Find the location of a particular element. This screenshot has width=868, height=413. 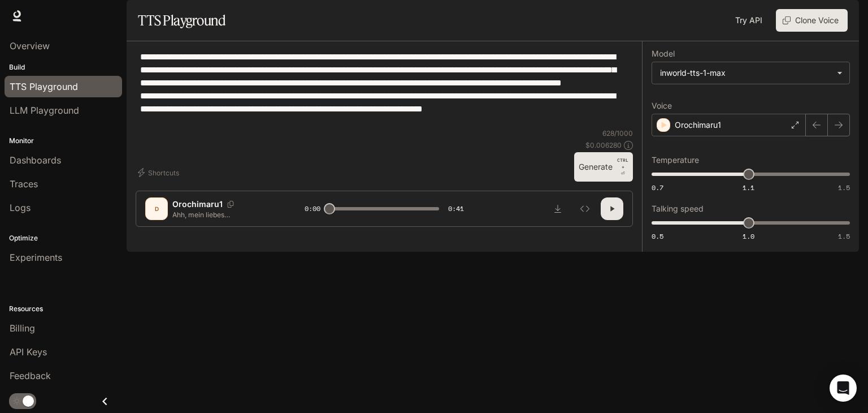

p: CTRL + is located at coordinates (623, 164).